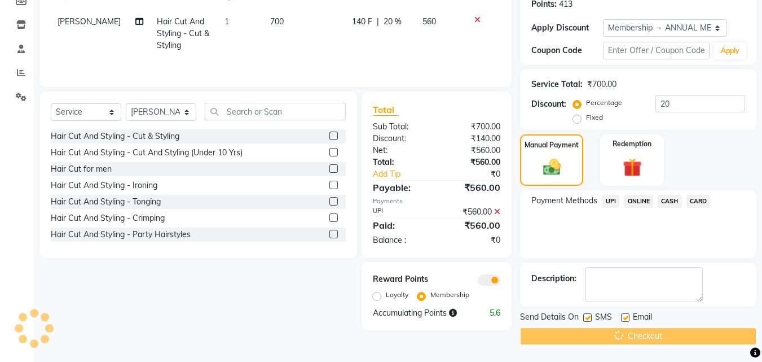 The width and height of the screenshot is (762, 362). What do you see at coordinates (604, 318) in the screenshot?
I see `span: SMS` at bounding box center [604, 318].